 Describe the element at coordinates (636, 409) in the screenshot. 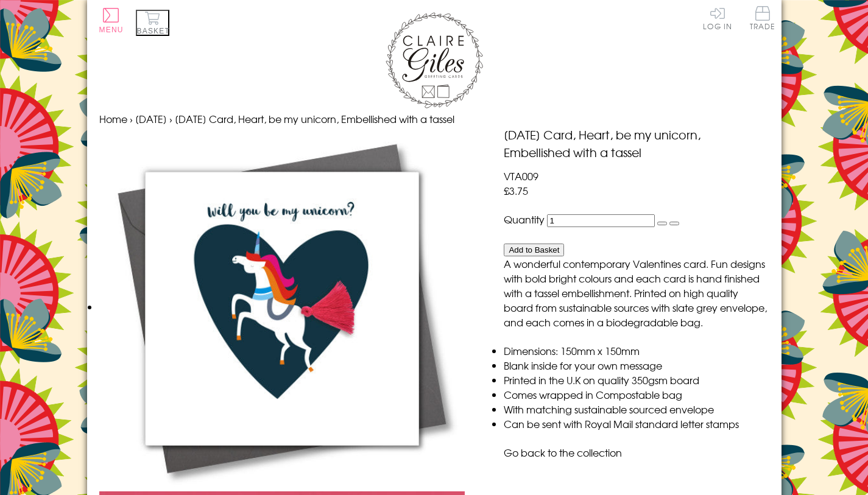

I see `li: With matching sustainable sourced envelope` at that location.